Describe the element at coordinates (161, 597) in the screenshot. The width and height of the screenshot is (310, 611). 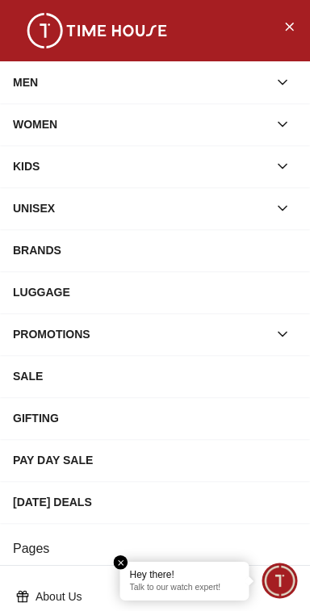
I see `p: About Us` at that location.